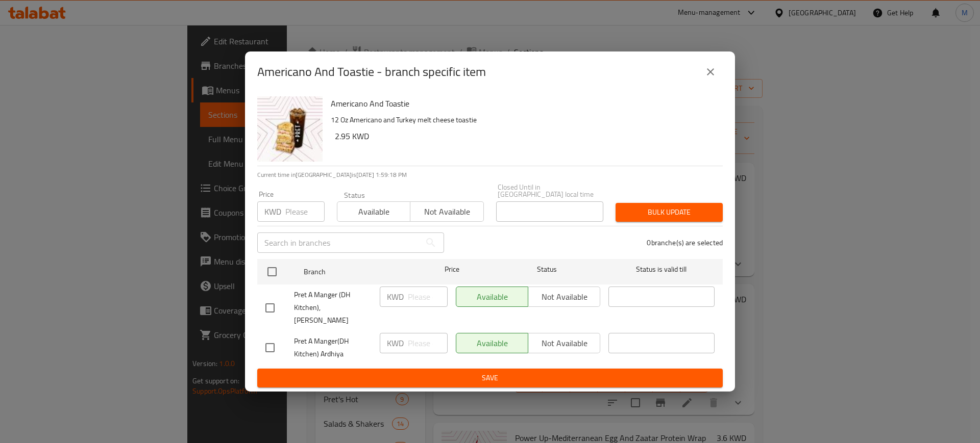  I want to click on span: Branch, so click(357, 272).